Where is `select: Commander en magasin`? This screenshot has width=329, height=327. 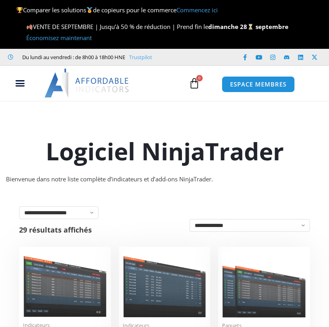 select: Commander en magasin is located at coordinates (249, 225).